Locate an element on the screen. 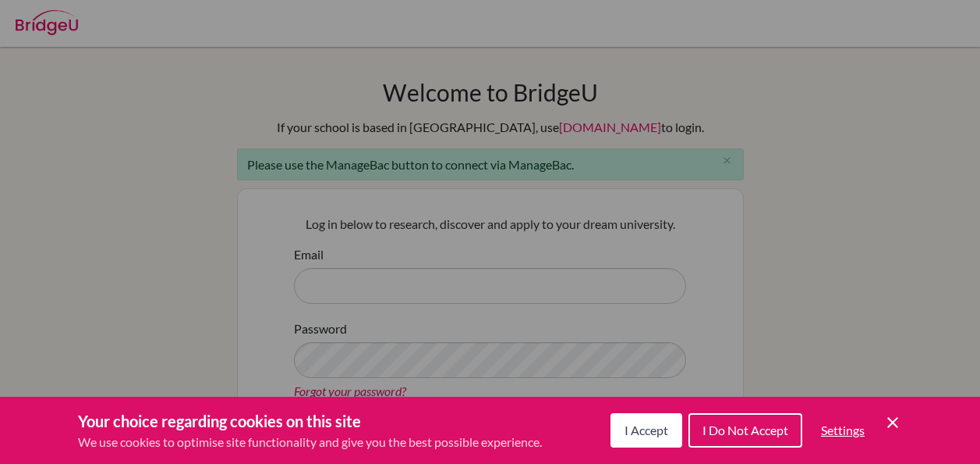 The height and width of the screenshot is (464, 980). span: Settings is located at coordinates (843, 429).